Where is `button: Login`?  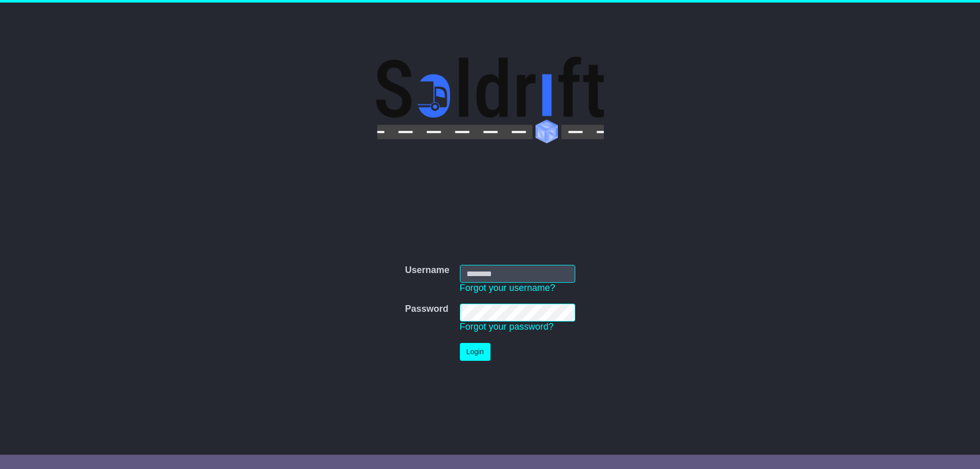 button: Login is located at coordinates (475, 351).